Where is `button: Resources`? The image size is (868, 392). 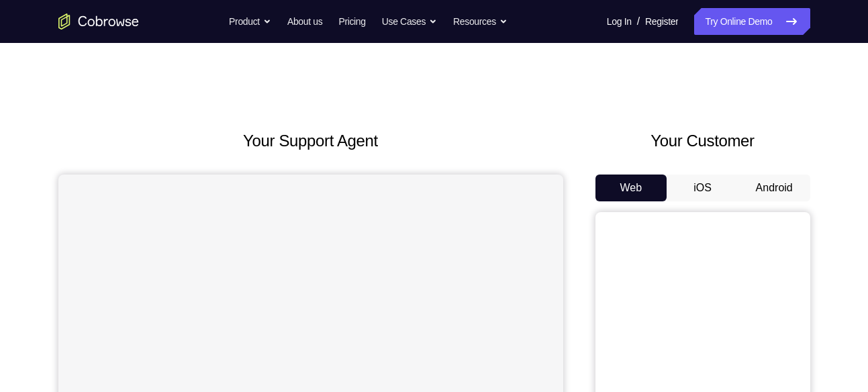
button: Resources is located at coordinates (480, 21).